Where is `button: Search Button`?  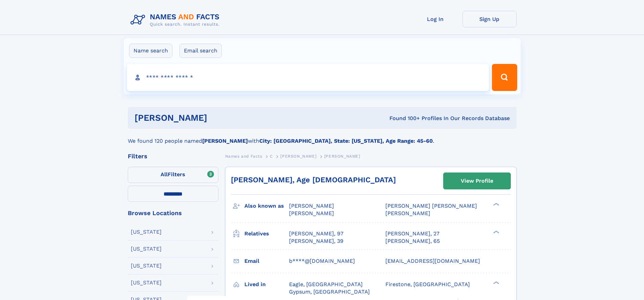
button: Search Button is located at coordinates (505, 78).